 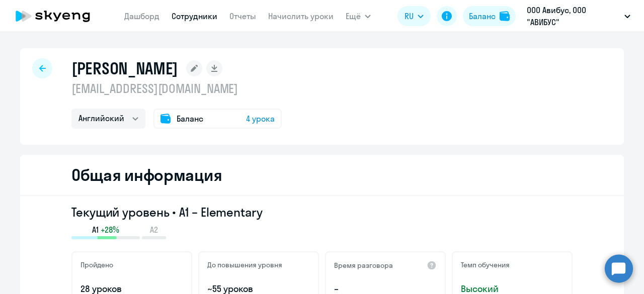 What do you see at coordinates (414, 16) in the screenshot?
I see `button: RU` at bounding box center [414, 16].